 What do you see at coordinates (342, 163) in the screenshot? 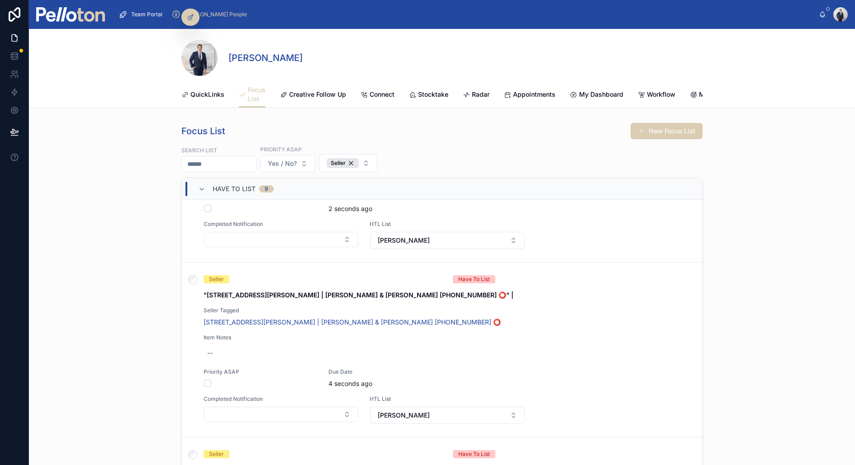
I see `button: Unselect SELLER` at bounding box center [342, 163].